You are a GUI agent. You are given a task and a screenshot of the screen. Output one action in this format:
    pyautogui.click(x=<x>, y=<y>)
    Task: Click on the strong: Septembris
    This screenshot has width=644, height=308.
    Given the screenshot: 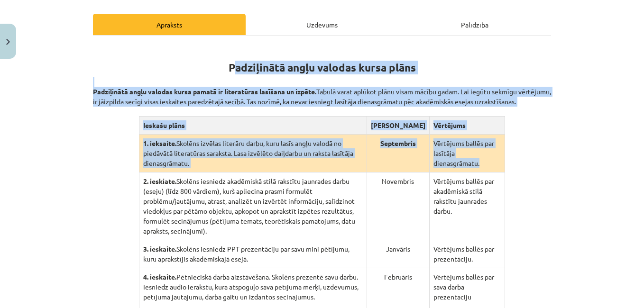 What is the action you would take?
    pyautogui.click(x=397, y=143)
    